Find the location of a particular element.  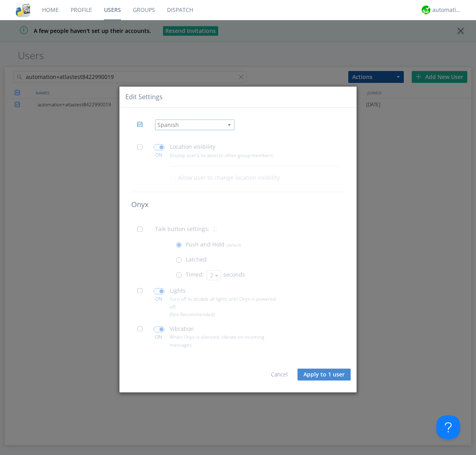

div: Edit Settings is located at coordinates (144, 97).